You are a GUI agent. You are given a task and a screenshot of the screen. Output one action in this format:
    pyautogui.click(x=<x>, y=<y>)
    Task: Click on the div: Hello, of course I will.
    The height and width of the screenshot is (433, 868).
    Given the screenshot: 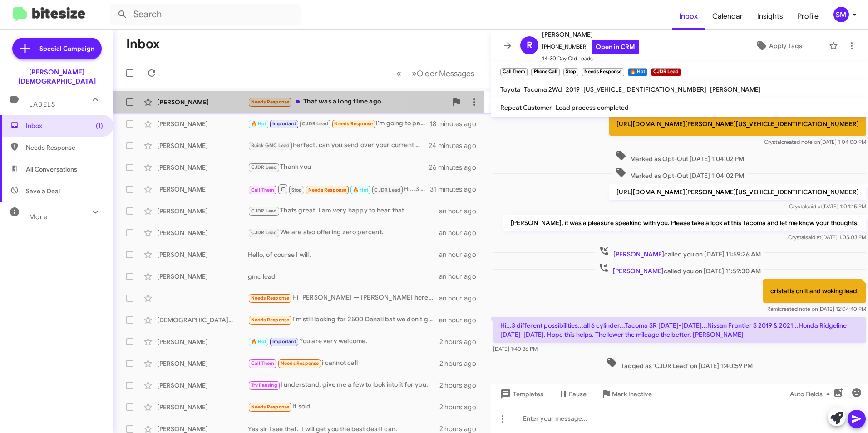 What is the action you would take?
    pyautogui.click(x=343, y=255)
    